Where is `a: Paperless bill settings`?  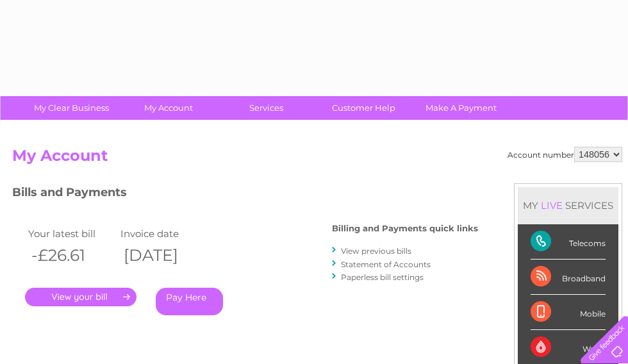
a: Paperless bill settings is located at coordinates (382, 276).